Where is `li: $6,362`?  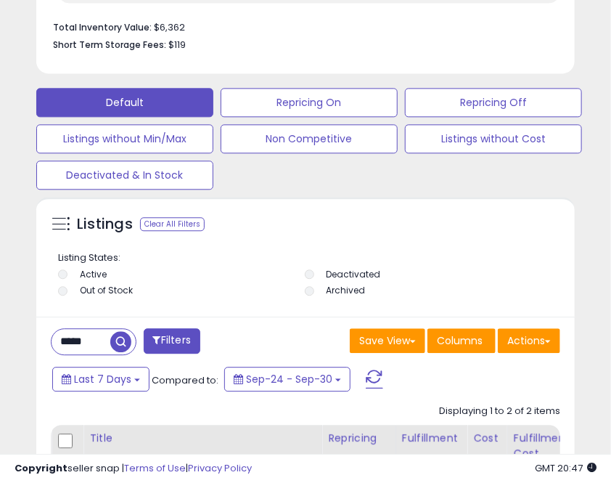 li: $6,362 is located at coordinates (301, 26).